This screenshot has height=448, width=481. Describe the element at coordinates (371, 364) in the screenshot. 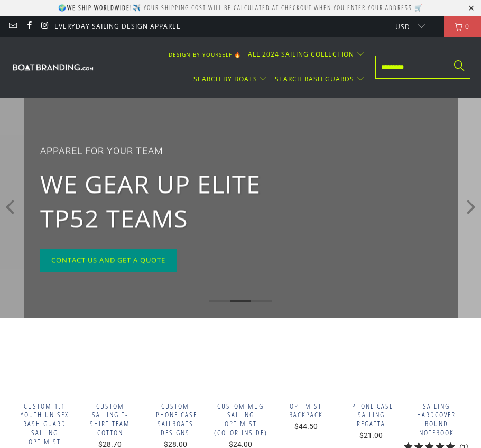

I see `a: iPhone Case Sailing Regatta iPhone Case Sailing Regatta` at that location.